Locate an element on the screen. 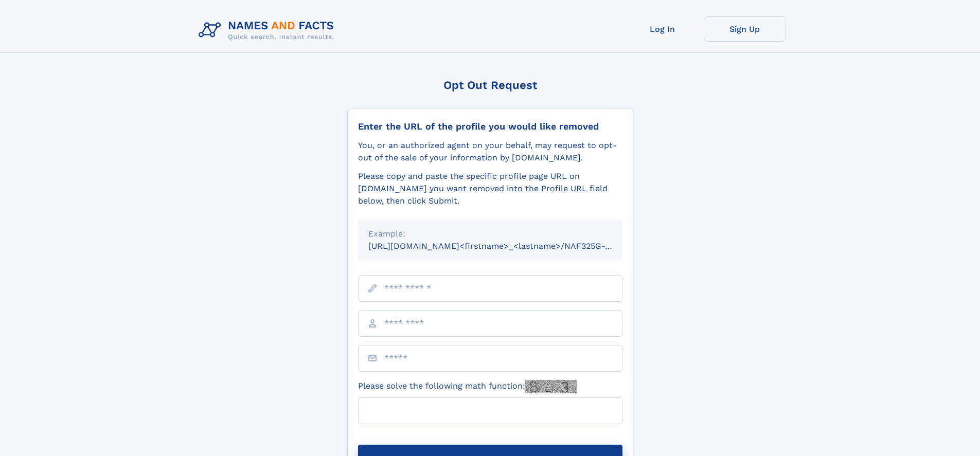 The width and height of the screenshot is (980, 456). a: Sign Up is located at coordinates (745, 29).